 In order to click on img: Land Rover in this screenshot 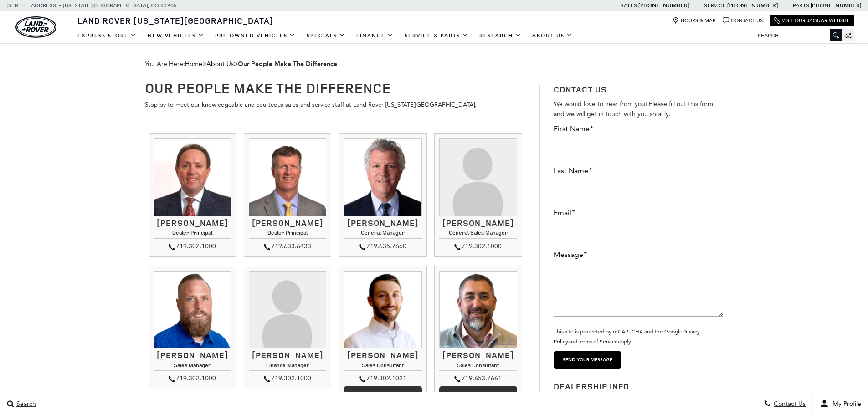, I will do `click(36, 27)`.